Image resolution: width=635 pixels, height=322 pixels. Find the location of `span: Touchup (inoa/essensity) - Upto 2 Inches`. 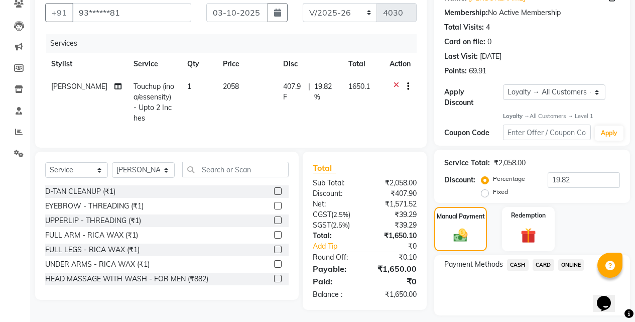

span: Touchup (inoa/essensity) - Upto 2 Inches is located at coordinates (154, 102).